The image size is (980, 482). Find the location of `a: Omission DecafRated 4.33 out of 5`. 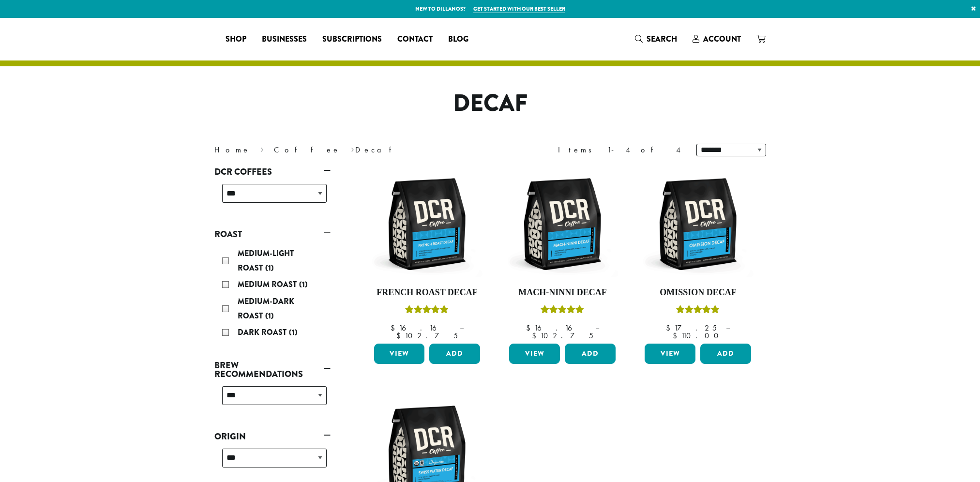

a: Omission DecafRated 4.33 out of 5 is located at coordinates (698, 254).